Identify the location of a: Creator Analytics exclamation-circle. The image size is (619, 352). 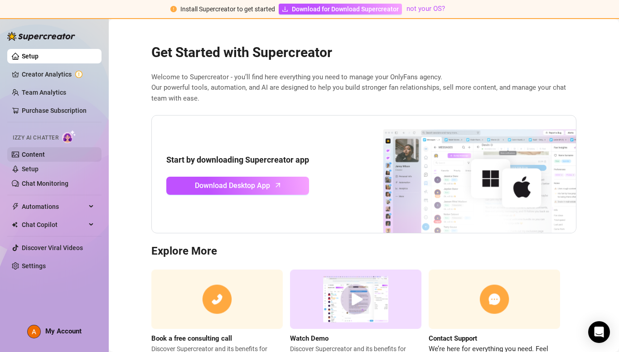
(58, 74).